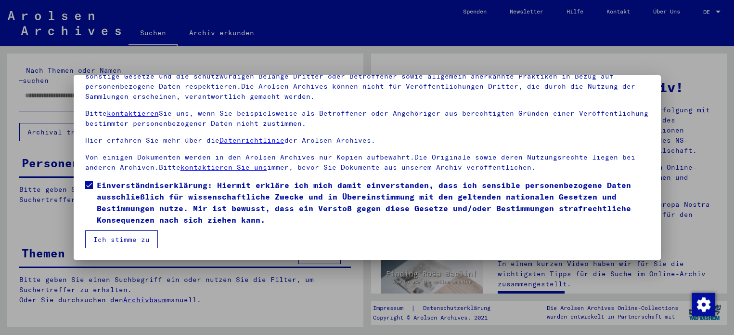 This screenshot has width=734, height=335. What do you see at coordinates (252, 140) in the screenshot?
I see `a: Datenrichtlinie` at bounding box center [252, 140].